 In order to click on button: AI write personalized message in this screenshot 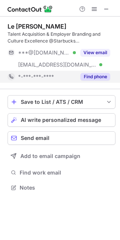, I will do `click(61, 120)`.